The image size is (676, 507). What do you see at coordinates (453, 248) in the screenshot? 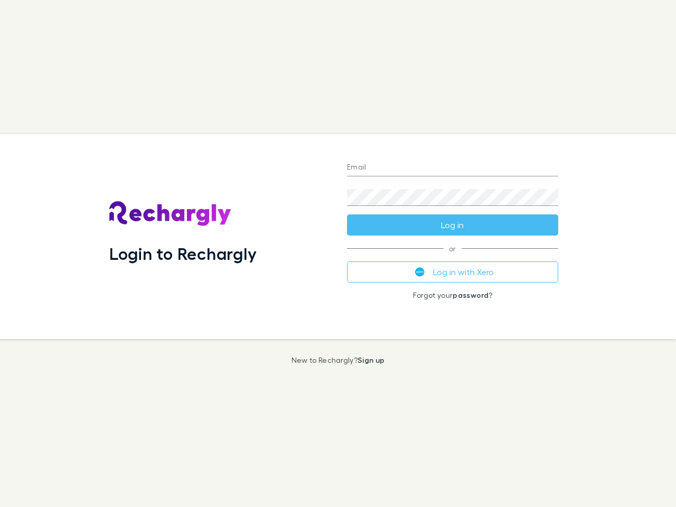
I see `span: or` at bounding box center [453, 248].